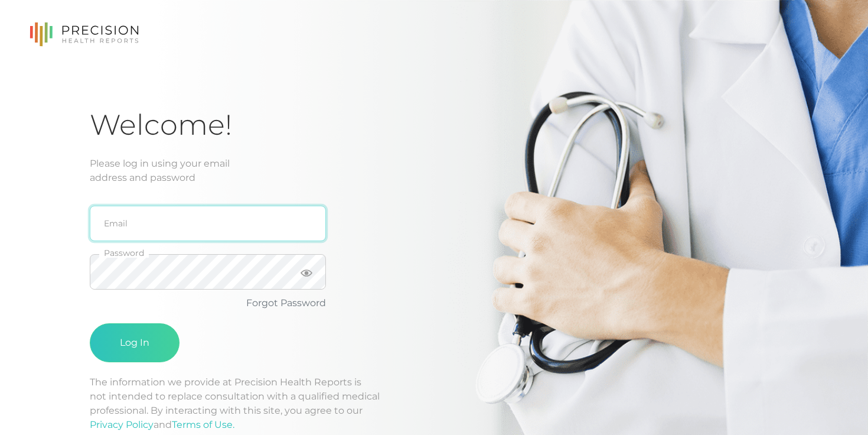  Describe the element at coordinates (434, 403) in the screenshot. I see `p: The information we provide at Precision Health Reports is not intended to replace consultation wi...` at that location.